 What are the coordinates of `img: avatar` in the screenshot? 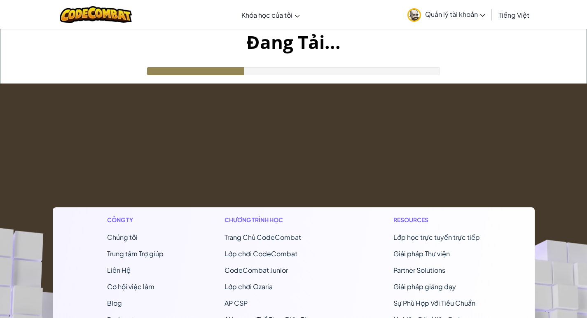 It's located at (414, 15).